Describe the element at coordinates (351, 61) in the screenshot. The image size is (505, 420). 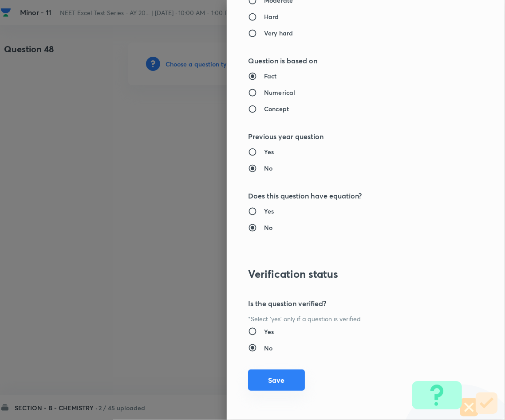
I see `h5: Question is based on` at that location.